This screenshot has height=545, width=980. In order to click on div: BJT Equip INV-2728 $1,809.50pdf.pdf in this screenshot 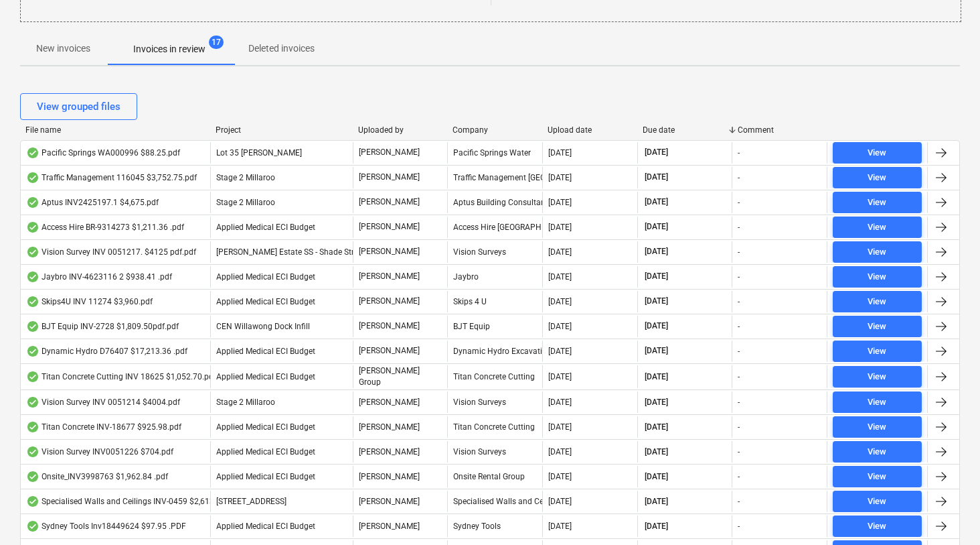, I will do `click(102, 326)`.